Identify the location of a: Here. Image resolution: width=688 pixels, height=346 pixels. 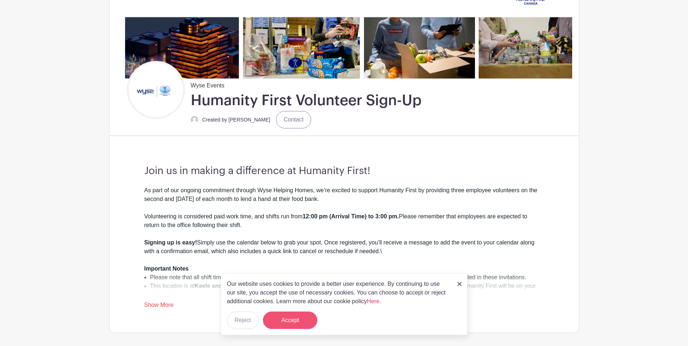
(373, 301).